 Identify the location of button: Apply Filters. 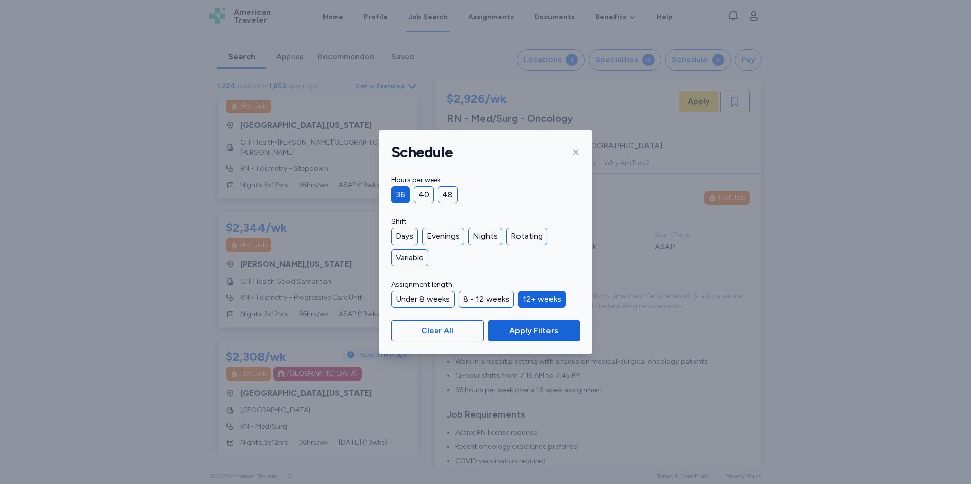
(534, 331).